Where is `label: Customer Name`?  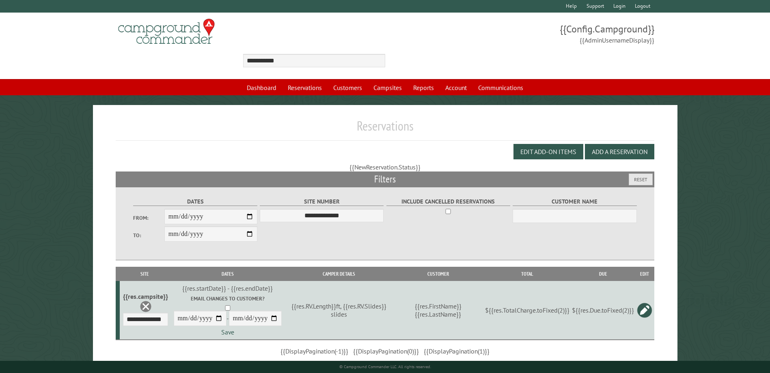
label: Customer Name is located at coordinates (574, 202).